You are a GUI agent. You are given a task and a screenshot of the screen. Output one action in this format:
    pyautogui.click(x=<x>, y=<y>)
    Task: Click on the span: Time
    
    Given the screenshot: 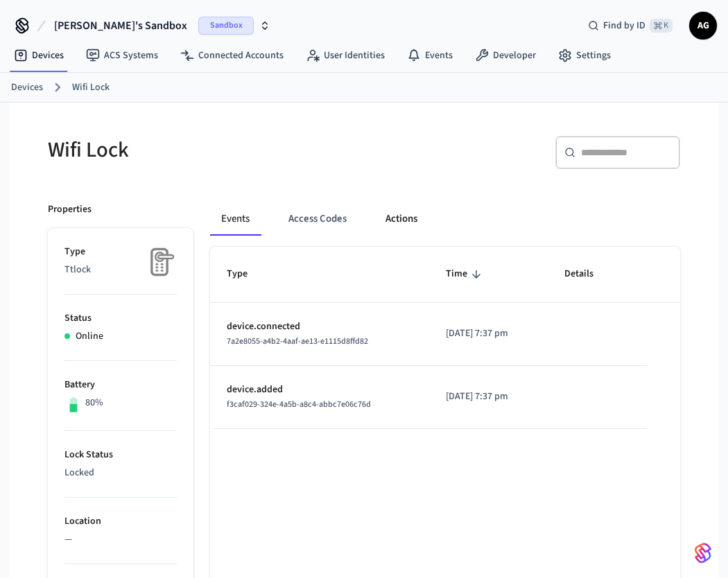 What is the action you would take?
    pyautogui.click(x=465, y=274)
    